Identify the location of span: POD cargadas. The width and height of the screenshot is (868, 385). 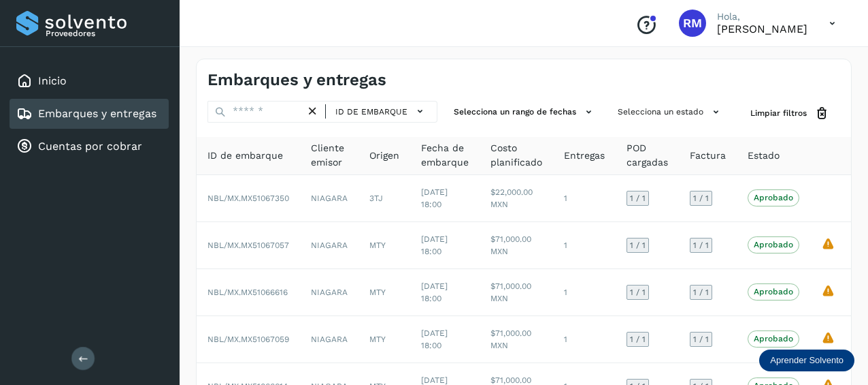
(647, 155).